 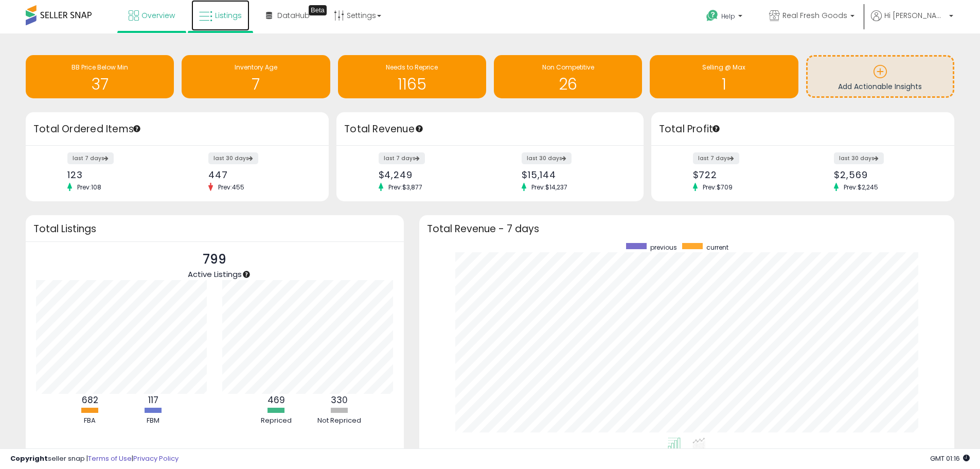 I want to click on strong: Copyright, so click(x=29, y=458).